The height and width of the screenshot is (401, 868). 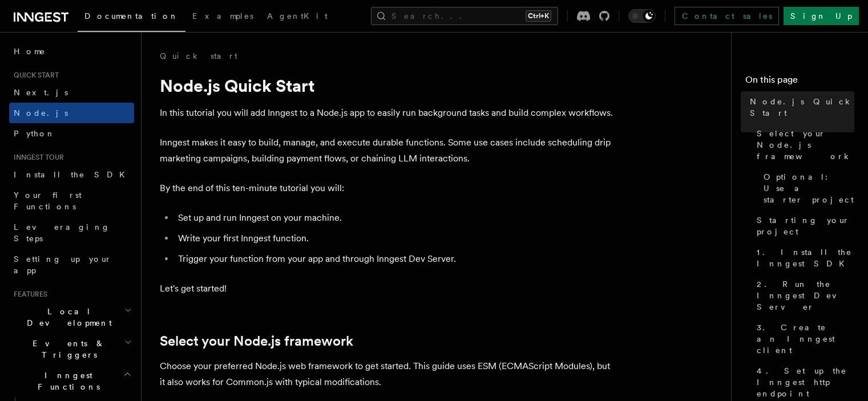 What do you see at coordinates (465, 16) in the screenshot?
I see `button: Search...Ctrl+K` at bounding box center [465, 16].